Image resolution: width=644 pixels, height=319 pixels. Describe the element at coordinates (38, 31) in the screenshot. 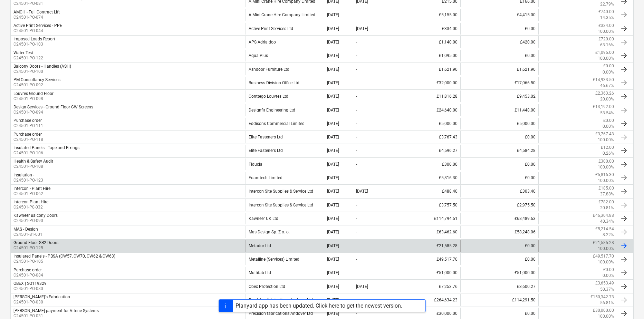

I see `p: C24501-PO-044` at that location.